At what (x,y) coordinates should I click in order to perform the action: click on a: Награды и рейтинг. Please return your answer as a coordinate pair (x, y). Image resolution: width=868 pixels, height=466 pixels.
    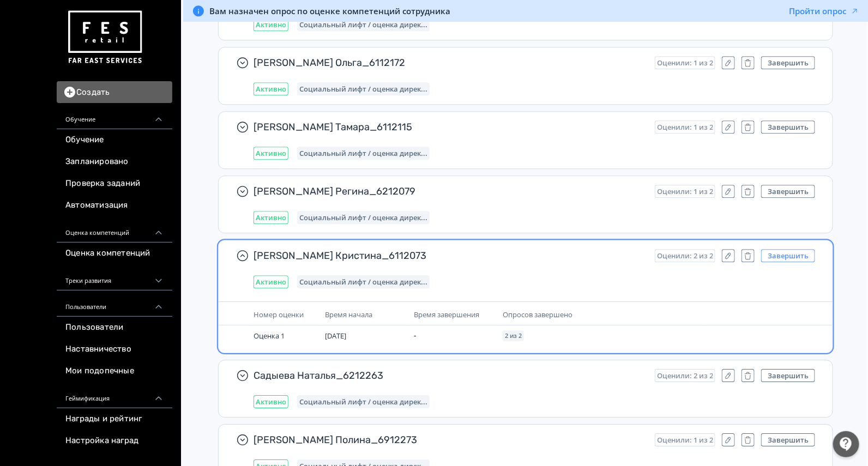
    Looking at the image, I should click on (114, 419).